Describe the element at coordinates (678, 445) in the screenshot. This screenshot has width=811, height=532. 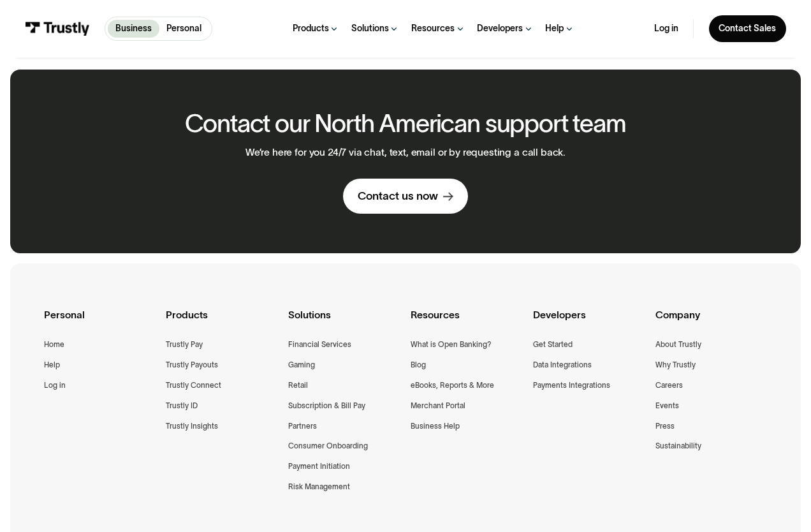
I see `a: Sustainability` at that location.